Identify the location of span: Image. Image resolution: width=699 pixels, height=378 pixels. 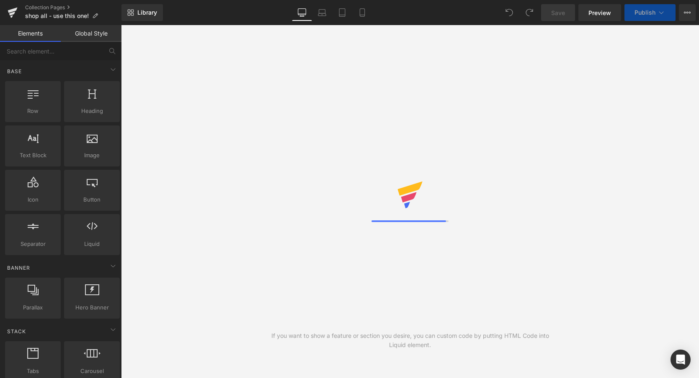
(92, 155).